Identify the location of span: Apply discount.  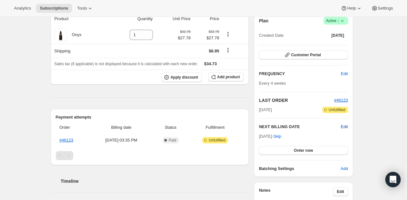
(184, 77).